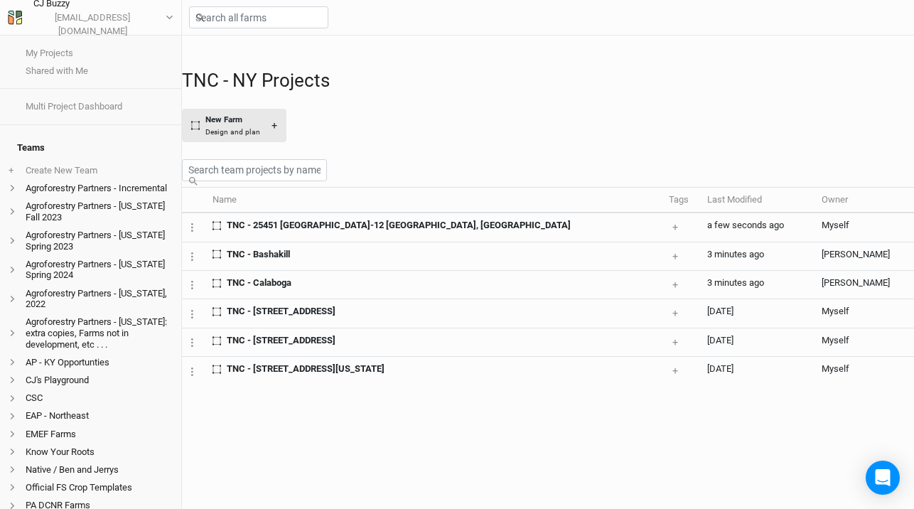  Describe the element at coordinates (720, 311) in the screenshot. I see `span: Sep 23, 2025 12:16 PM` at that location.